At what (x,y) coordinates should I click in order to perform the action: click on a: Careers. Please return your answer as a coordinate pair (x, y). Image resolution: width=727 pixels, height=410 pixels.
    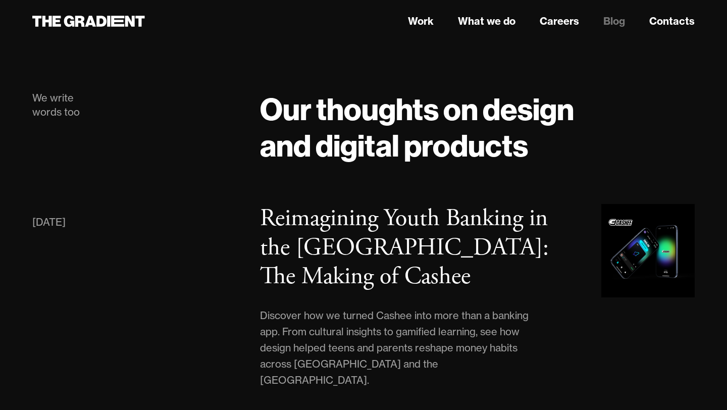
    Looking at the image, I should click on (559, 21).